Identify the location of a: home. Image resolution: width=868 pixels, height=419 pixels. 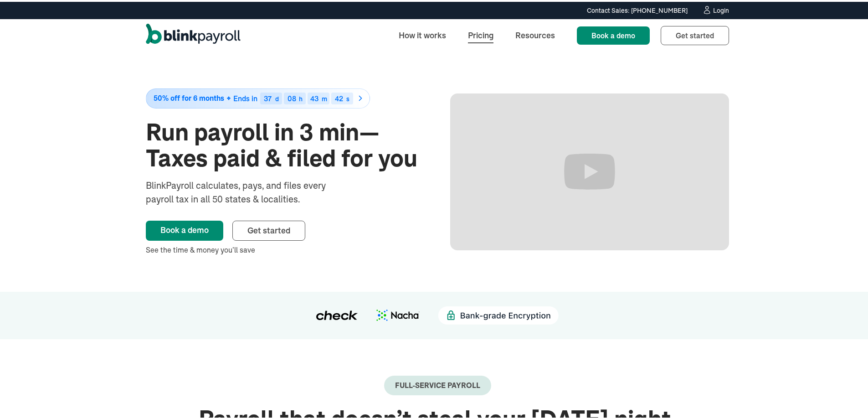
(193, 33).